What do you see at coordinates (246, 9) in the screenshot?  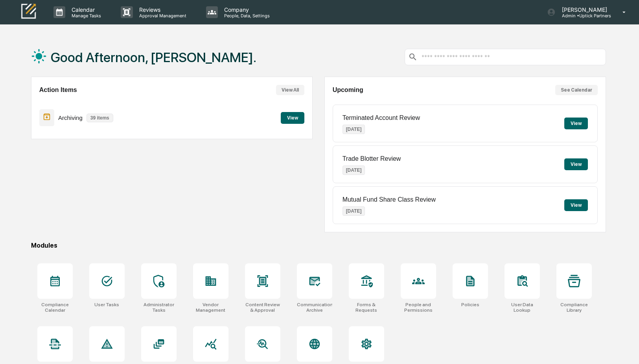 I see `p: Company` at bounding box center [246, 9].